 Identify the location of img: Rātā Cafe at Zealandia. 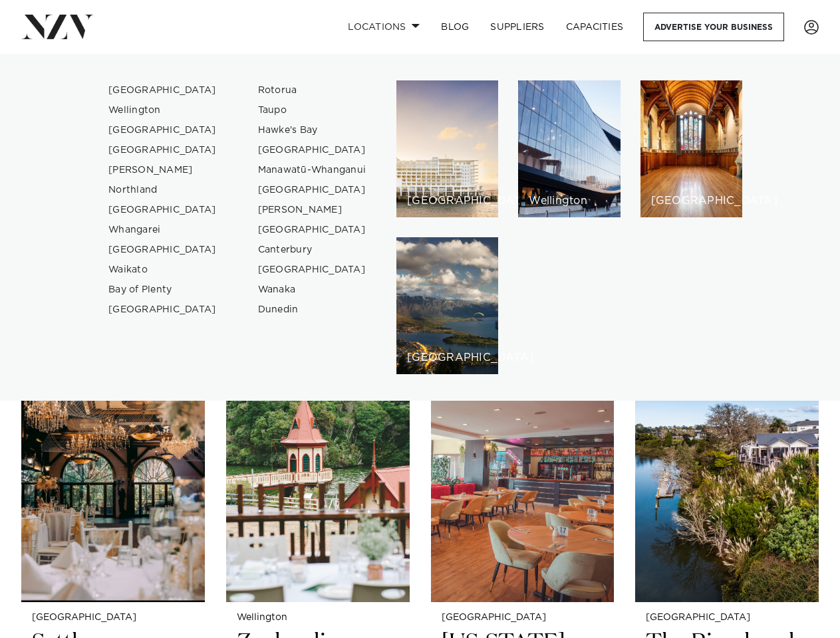
(318, 479).